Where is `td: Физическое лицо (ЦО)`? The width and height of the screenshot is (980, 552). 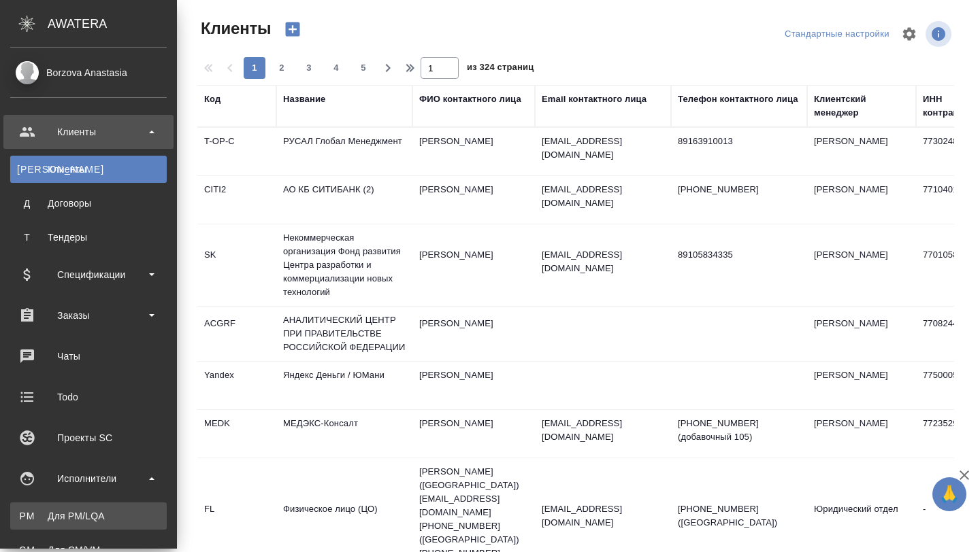
td: Физическое лицо (ЦО) is located at coordinates (344, 520).